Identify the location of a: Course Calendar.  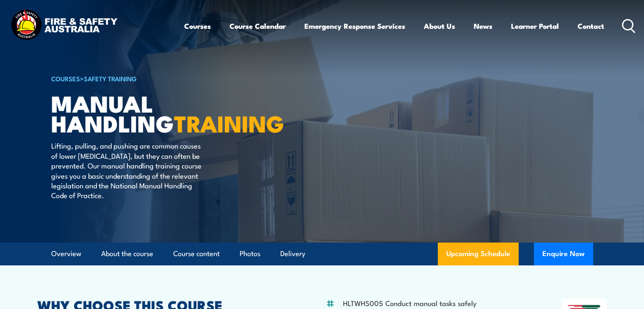
(257, 26).